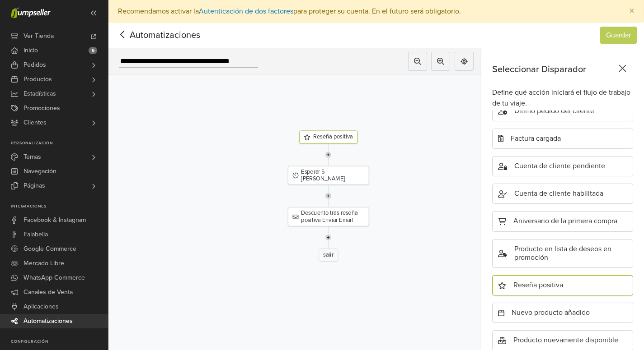  I want to click on p: Integraciones, so click(59, 207).